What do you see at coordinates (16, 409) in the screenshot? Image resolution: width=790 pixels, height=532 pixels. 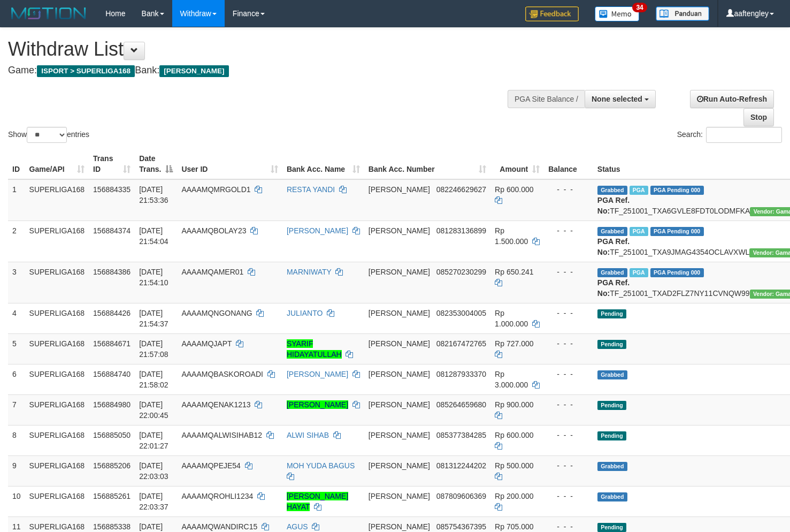 I see `td: 7` at bounding box center [16, 409].